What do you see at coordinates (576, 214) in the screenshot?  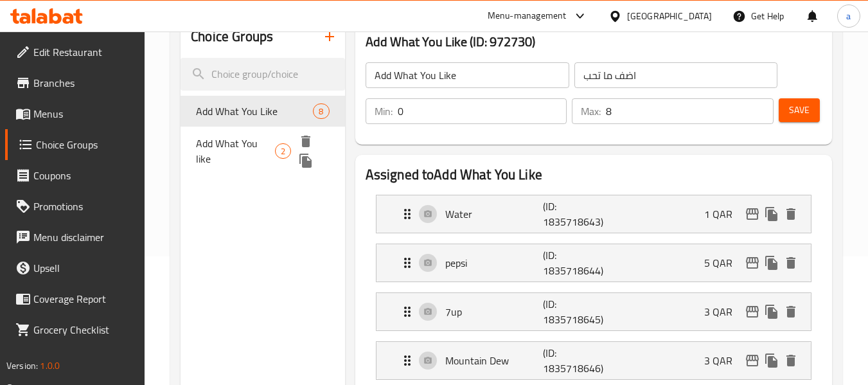 I see `p: (ID: 1835718643)` at bounding box center [576, 214].